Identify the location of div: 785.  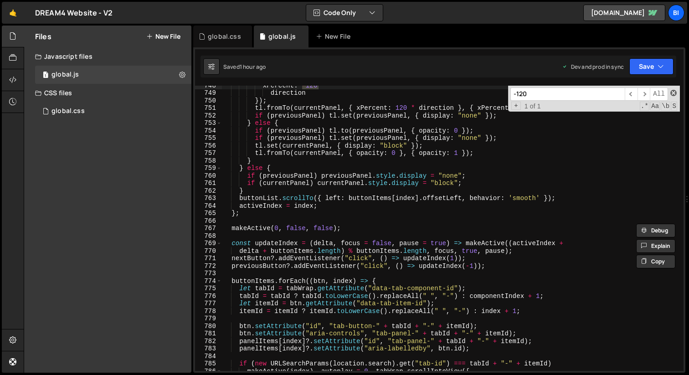
(208, 364).